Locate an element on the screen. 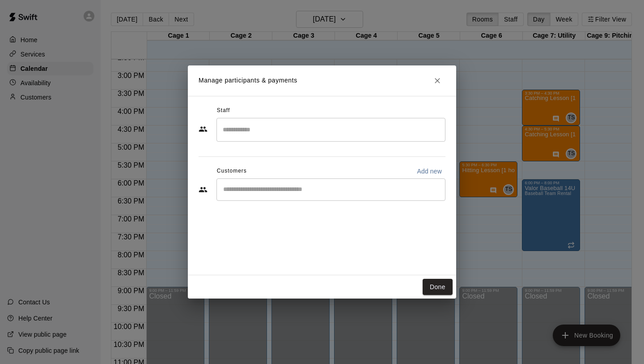 This screenshot has width=644, height=364. div: Search staff is located at coordinates (331, 130).